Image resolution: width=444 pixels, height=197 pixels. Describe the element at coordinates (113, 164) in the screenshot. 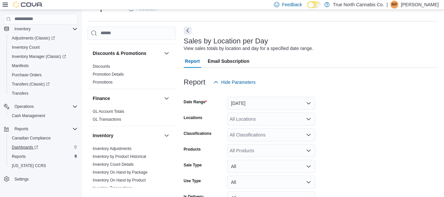

I see `a: Inventory Count Details` at that location.